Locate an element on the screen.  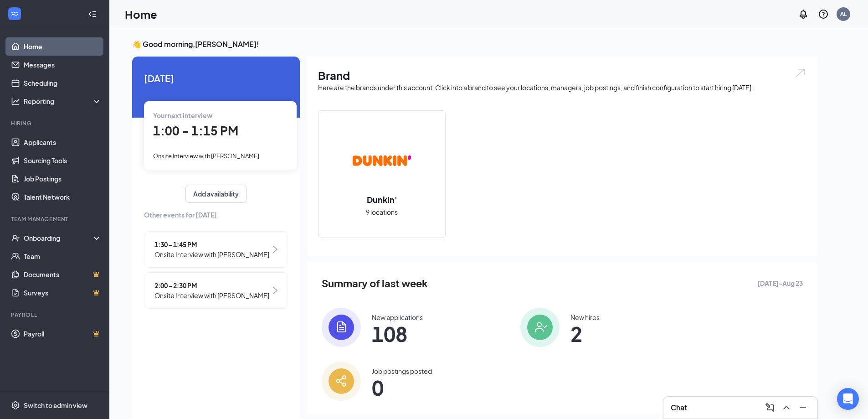
div: Here are the brands under this account. Click into a brand to see your locations, managers, job p... is located at coordinates (562, 88).